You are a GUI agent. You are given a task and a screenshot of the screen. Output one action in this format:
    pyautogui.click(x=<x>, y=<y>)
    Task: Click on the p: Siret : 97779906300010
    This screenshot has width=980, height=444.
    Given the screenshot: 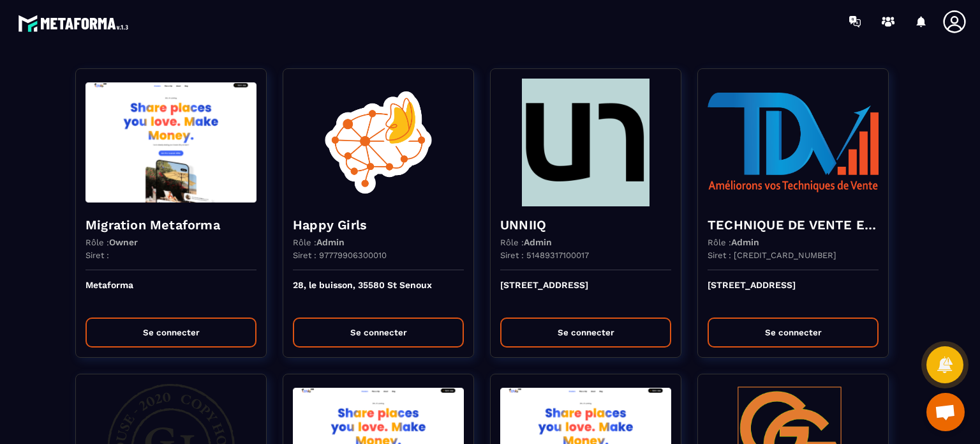 What is the action you would take?
    pyautogui.click(x=339, y=254)
    